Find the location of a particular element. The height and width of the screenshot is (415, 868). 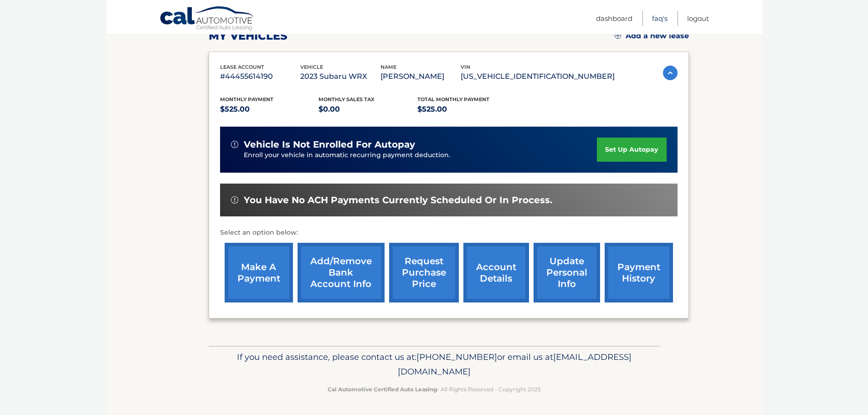

a: set up autopay is located at coordinates (632, 149).